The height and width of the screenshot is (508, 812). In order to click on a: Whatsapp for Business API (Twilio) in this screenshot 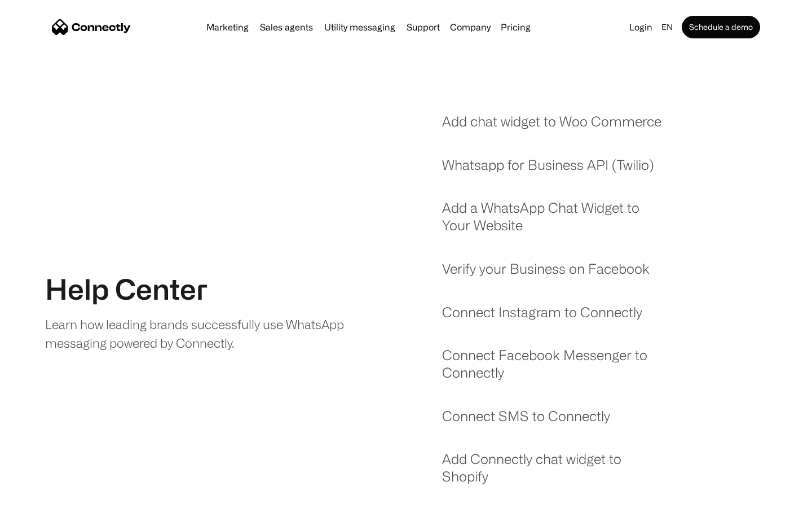, I will do `click(548, 170)`.